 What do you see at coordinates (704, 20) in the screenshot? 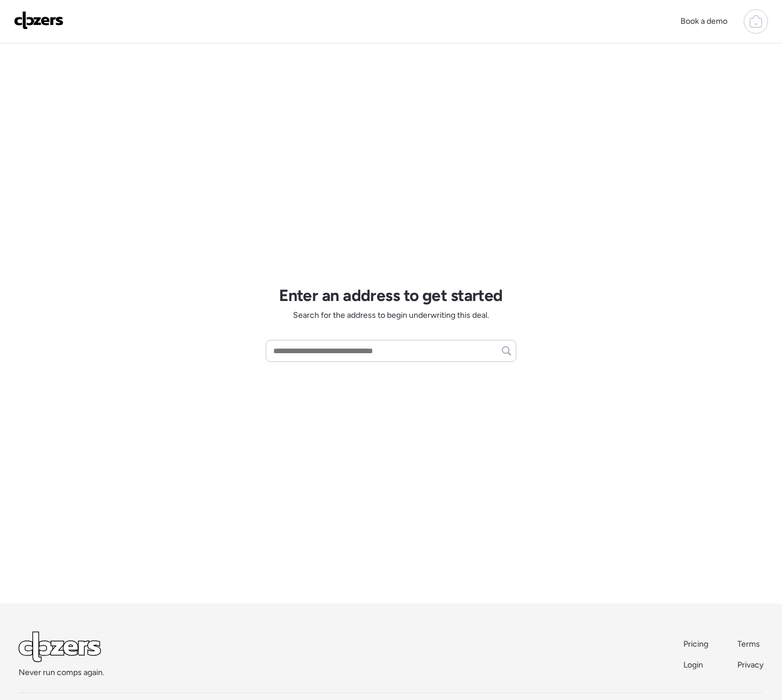
I see `span: Book a demo` at bounding box center [704, 20].